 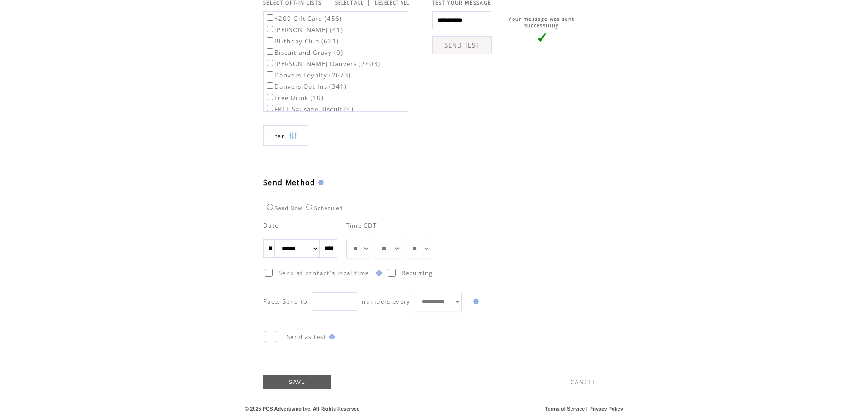 I want to click on input: FREE Sausage Biscuit (4), so click(x=270, y=108).